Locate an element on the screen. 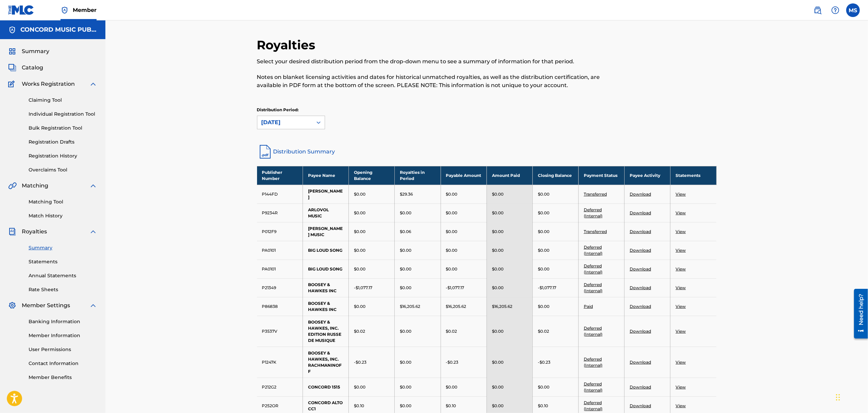 This screenshot has width=868, height=413. a: Bulk Registration Tool is located at coordinates (63, 128).